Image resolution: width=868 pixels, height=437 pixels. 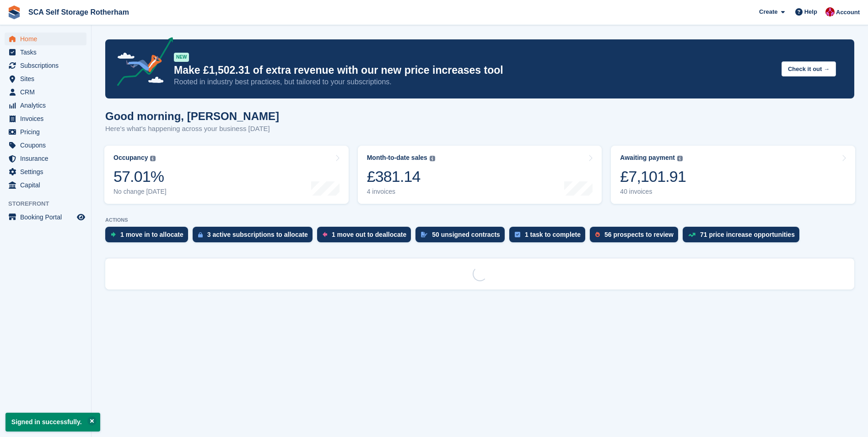 What do you see at coordinates (48, 145) in the screenshot?
I see `span: Coupons` at bounding box center [48, 145].